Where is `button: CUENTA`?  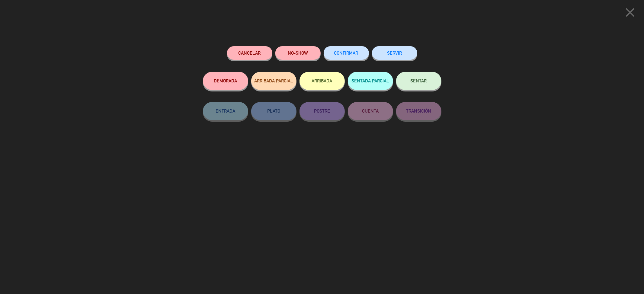
button: CUENTA is located at coordinates (371, 111).